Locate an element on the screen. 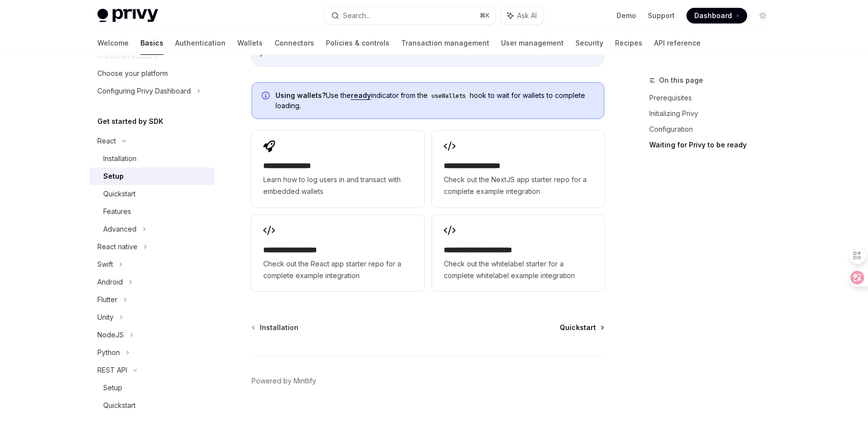  a: User management is located at coordinates (532, 43).